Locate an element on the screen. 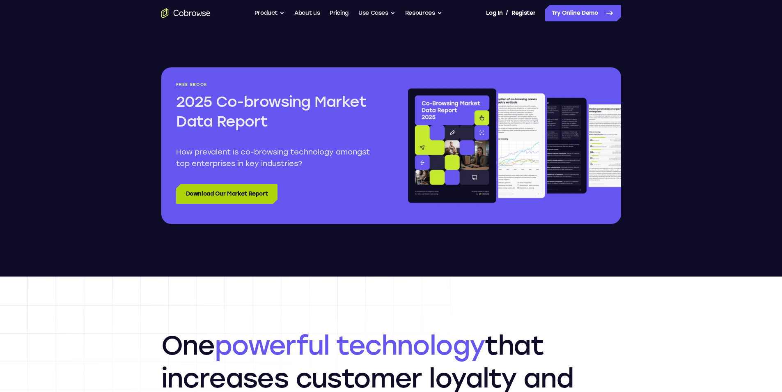 The width and height of the screenshot is (782, 392). a: Pricing is located at coordinates (339, 13).